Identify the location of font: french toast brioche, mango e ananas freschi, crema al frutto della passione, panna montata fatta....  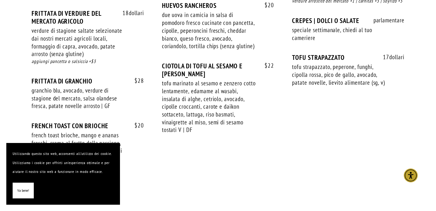
(77, 147).